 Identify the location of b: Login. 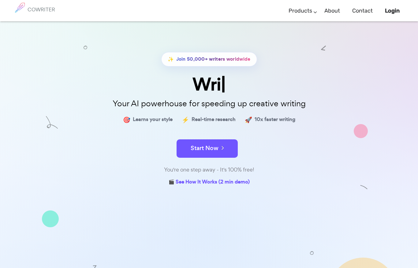
(392, 11).